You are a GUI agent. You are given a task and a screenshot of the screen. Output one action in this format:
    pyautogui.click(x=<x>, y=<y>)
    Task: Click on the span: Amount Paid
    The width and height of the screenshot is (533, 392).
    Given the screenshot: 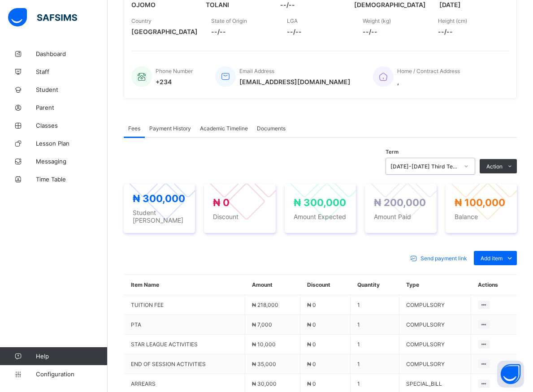 What is the action you would take?
    pyautogui.click(x=400, y=216)
    